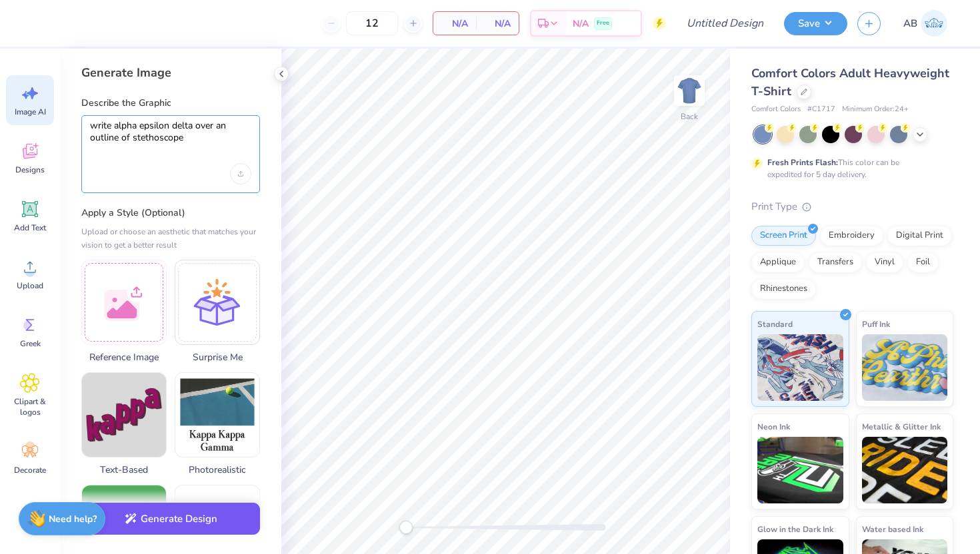 The height and width of the screenshot is (554, 980). Describe the element at coordinates (171, 239) in the screenshot. I see `div: Upload or choose an aesthetic that matches your vision to get a better result` at that location.